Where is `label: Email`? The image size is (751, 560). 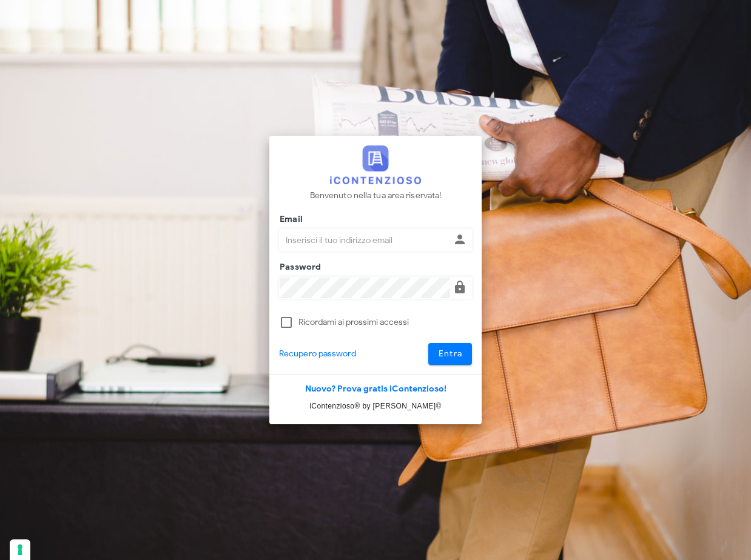 label: Email is located at coordinates (289, 220).